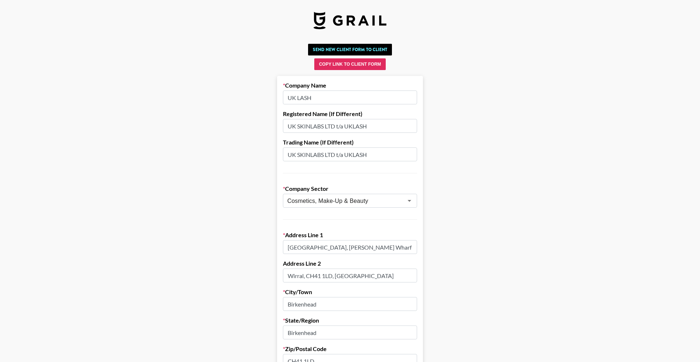 The height and width of the screenshot is (362, 700). Describe the element at coordinates (350, 189) in the screenshot. I see `label: Company Sector` at that location.